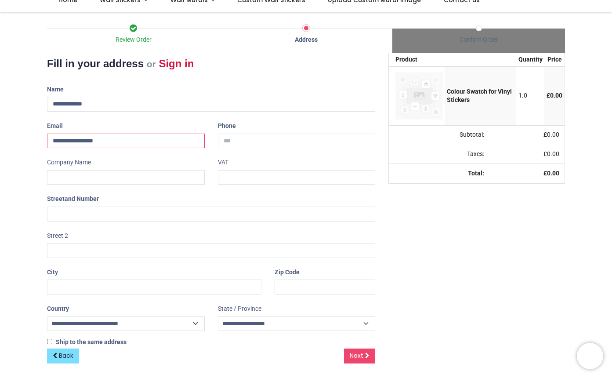 This screenshot has height=378, width=612. I want to click on div: 1.0, so click(531, 96).